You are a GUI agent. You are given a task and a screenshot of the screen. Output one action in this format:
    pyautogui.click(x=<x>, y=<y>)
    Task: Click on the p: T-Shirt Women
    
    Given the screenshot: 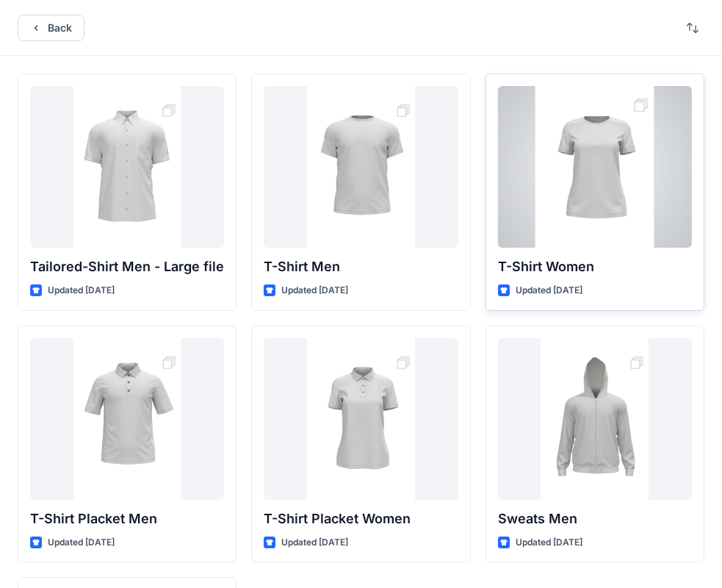 What is the action you would take?
    pyautogui.click(x=595, y=266)
    